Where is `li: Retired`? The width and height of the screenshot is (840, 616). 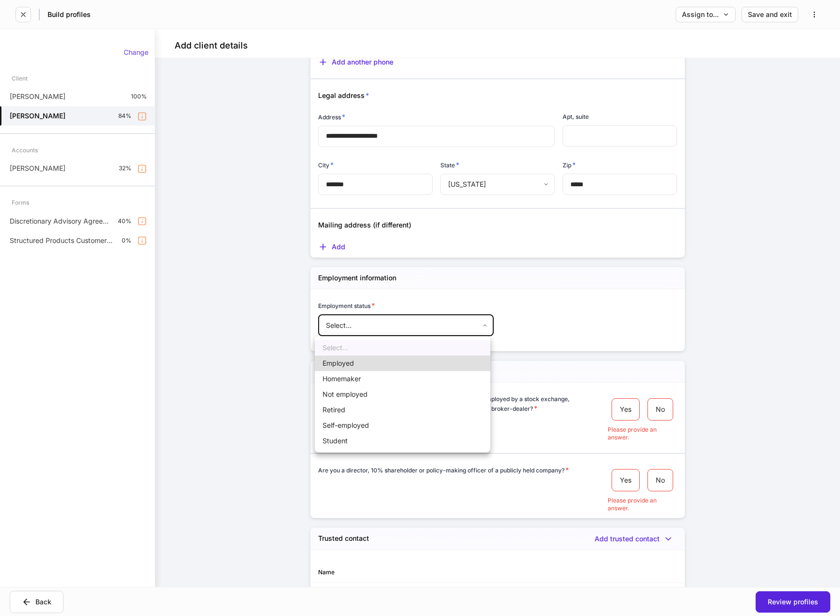
li: Retired is located at coordinates (403, 410).